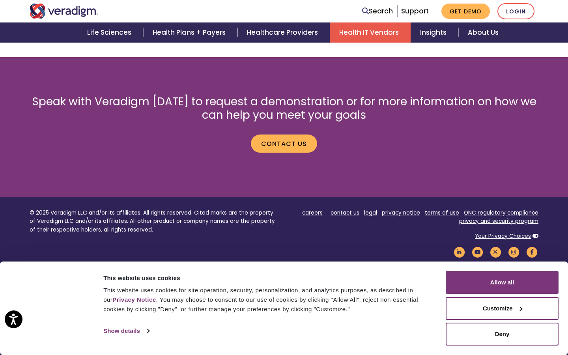 This screenshot has width=568, height=355. I want to click on a: careers, so click(312, 213).